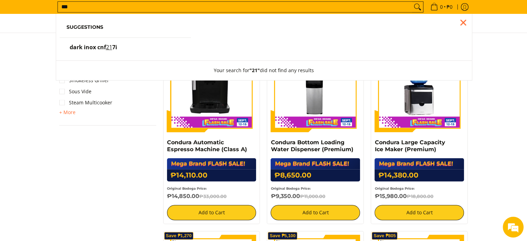 The image size is (527, 241). I want to click on span: dark inox cnf, so click(88, 47).